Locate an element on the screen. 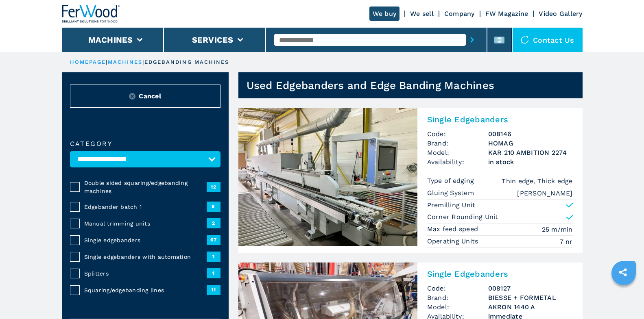 This screenshot has width=644, height=319. p: Operating Units is located at coordinates (454, 241).